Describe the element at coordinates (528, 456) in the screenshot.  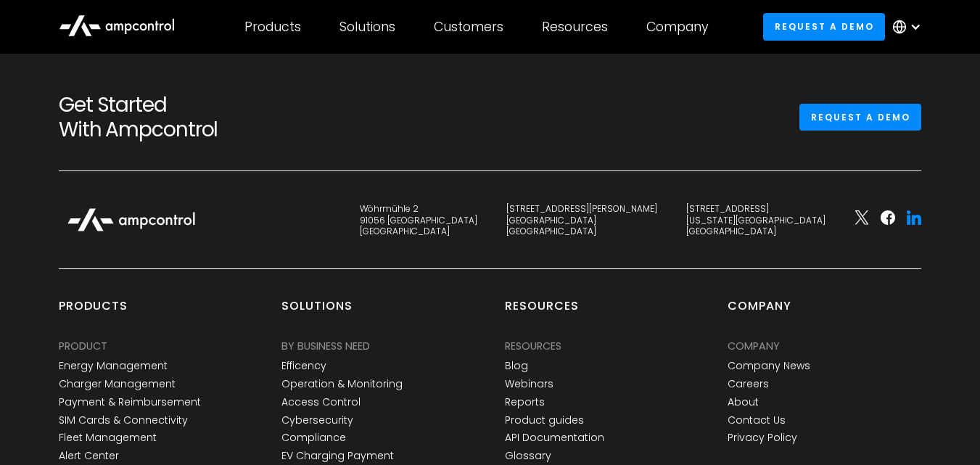
I see `a: Glossary` at that location.